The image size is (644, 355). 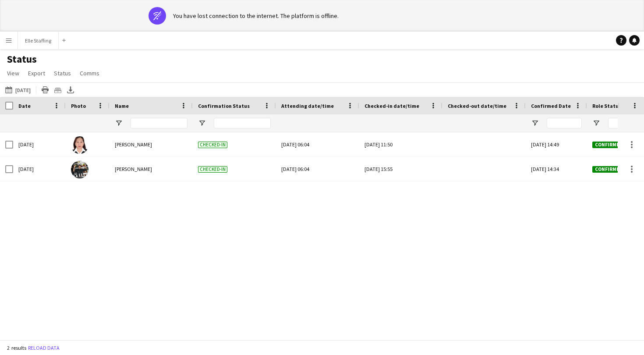 What do you see at coordinates (89, 73) in the screenshot?
I see `a: Comms` at bounding box center [89, 73].